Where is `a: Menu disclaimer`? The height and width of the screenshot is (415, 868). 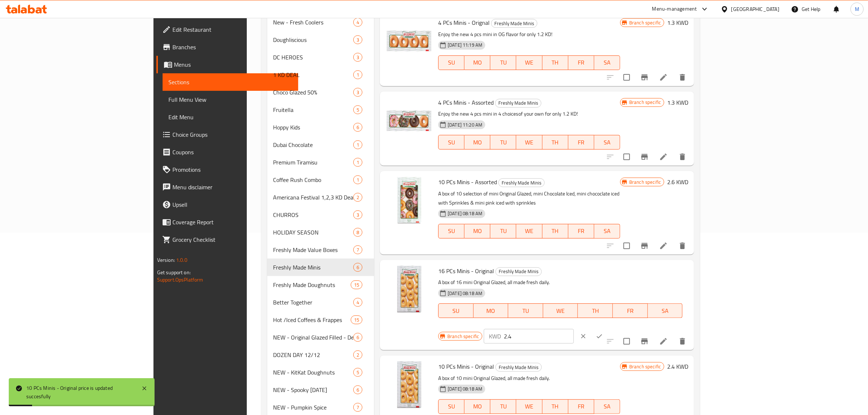 a: Menu disclaimer is located at coordinates (227, 187).